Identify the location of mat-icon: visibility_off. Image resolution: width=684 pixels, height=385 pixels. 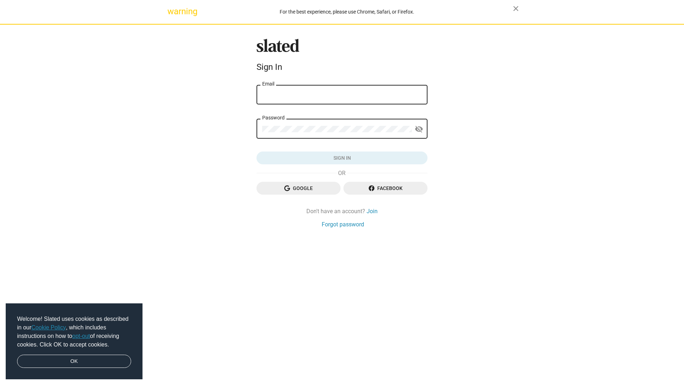
(419, 129).